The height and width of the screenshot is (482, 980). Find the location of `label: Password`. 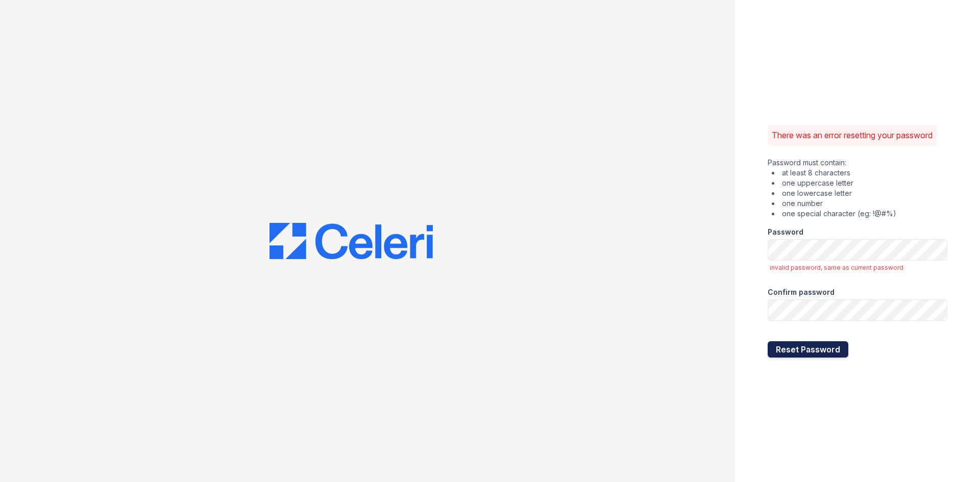

label: Password is located at coordinates (785, 232).